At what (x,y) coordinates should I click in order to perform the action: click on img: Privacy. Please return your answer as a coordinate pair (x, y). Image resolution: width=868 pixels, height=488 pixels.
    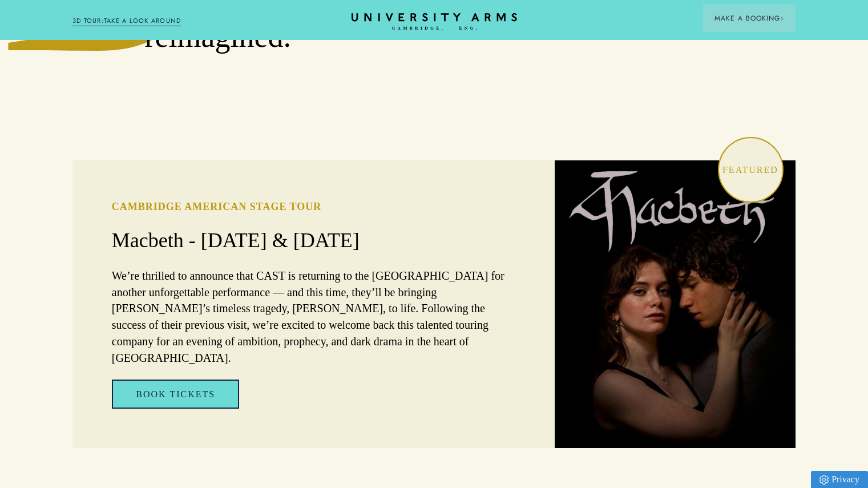
    Looking at the image, I should click on (824, 480).